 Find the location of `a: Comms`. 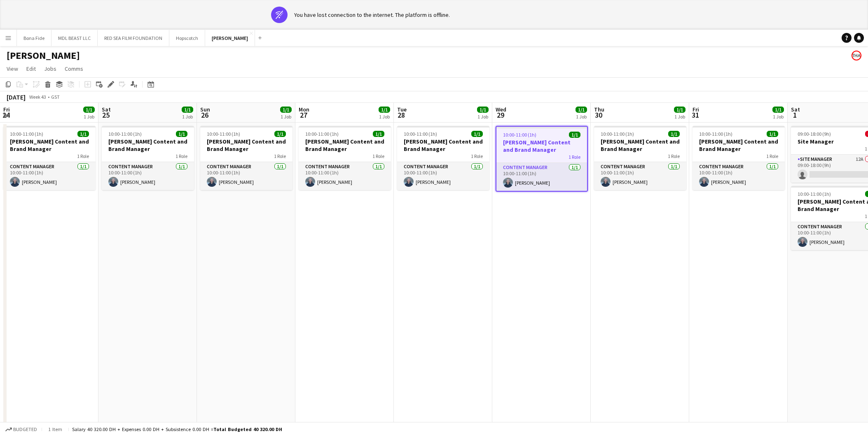

a: Comms is located at coordinates (73, 69).